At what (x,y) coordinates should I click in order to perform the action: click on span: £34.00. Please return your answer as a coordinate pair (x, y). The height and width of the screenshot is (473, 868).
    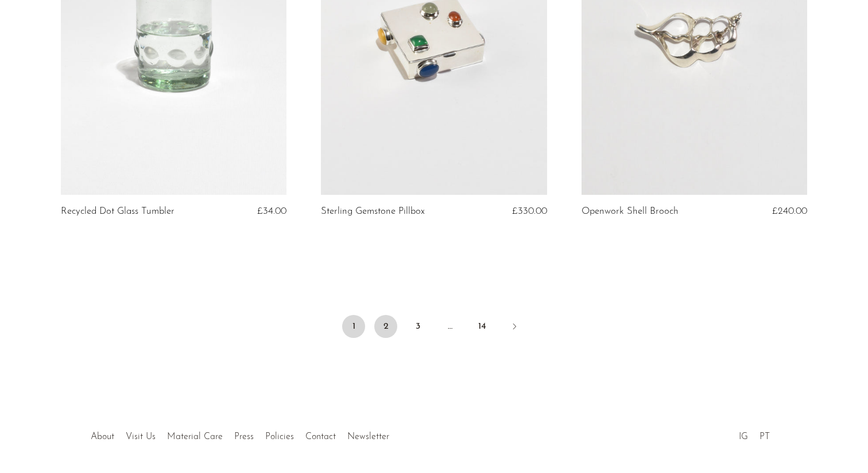
    Looking at the image, I should click on (271, 211).